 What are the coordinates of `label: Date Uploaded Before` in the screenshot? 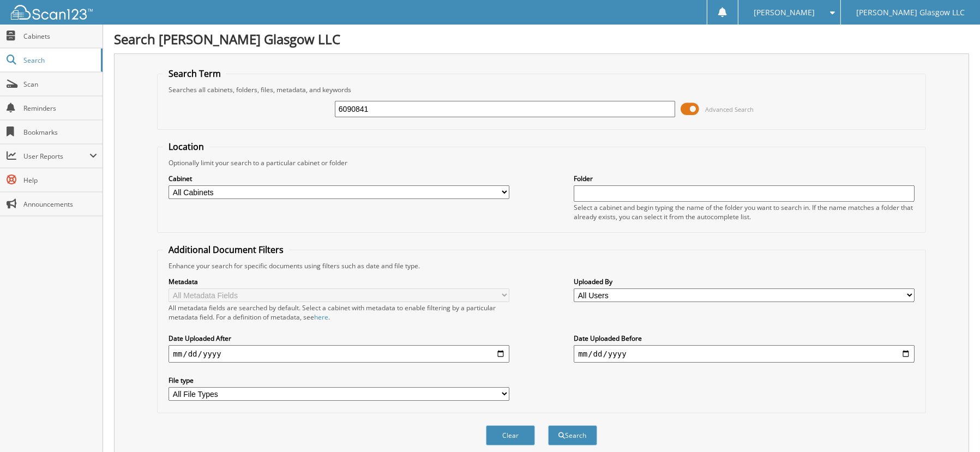 It's located at (744, 338).